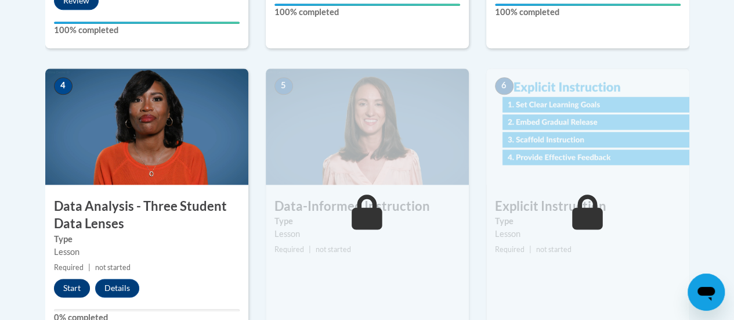  What do you see at coordinates (284, 86) in the screenshot?
I see `span: 5` at bounding box center [284, 86].